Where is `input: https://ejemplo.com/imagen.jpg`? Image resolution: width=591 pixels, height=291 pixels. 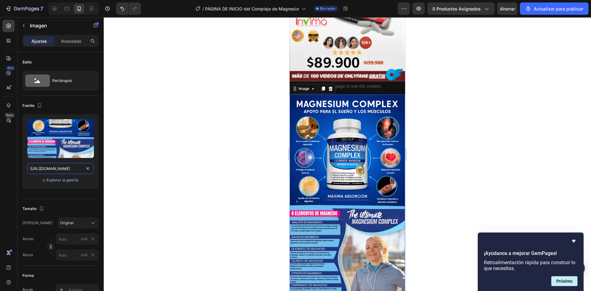
input: https://ejemplo.com/imagen.jpg is located at coordinates (61, 168).